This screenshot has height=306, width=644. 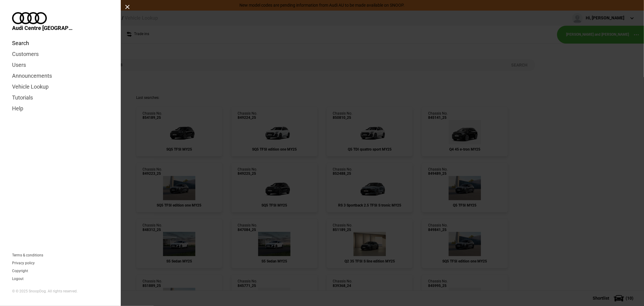 What do you see at coordinates (27, 255) in the screenshot?
I see `a: Terms & conditions` at bounding box center [27, 255].